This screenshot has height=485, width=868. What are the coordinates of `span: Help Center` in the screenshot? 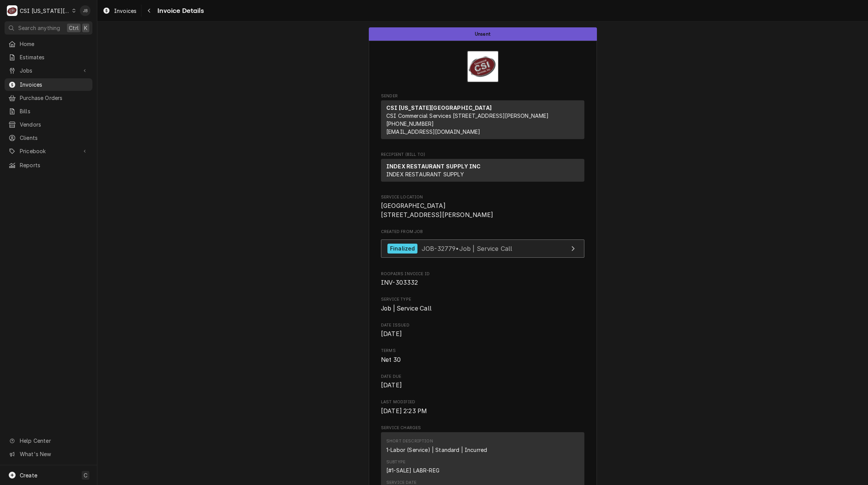 It's located at (54, 440).